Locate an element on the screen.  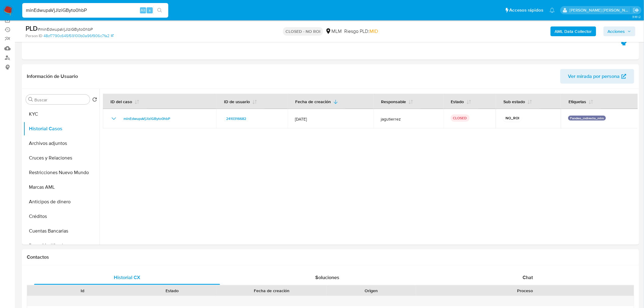
p: CLOSED - NO ROI is located at coordinates (303, 31).